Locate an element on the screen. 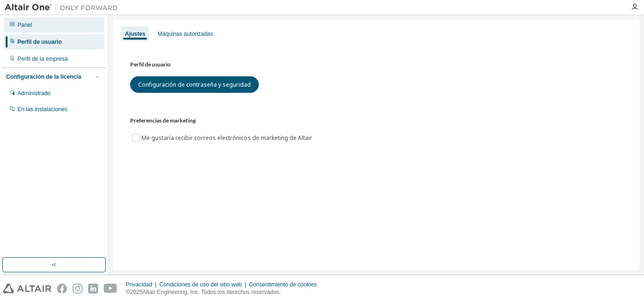 Image resolution: width=644 pixels, height=302 pixels. button: Configuración de contraseña y seguridad is located at coordinates (195, 84).